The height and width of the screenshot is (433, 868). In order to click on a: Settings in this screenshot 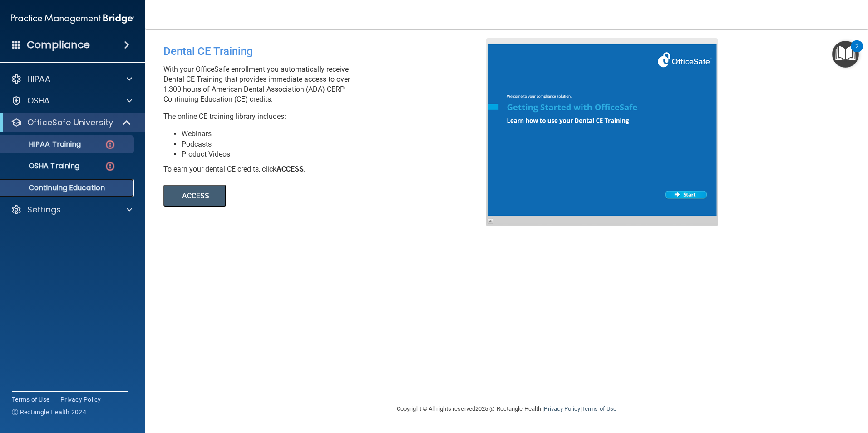, I will do `click(71, 210)`.